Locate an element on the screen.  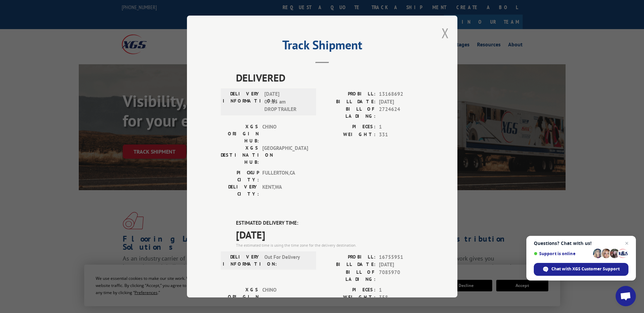
span: 13168692 is located at coordinates (401, 94).